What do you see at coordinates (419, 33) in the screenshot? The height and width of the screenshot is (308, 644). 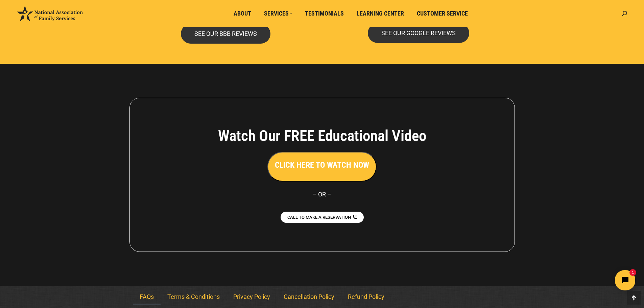 I see `a: SEE OUR GOOGLE REVIEWS` at bounding box center [419, 33].